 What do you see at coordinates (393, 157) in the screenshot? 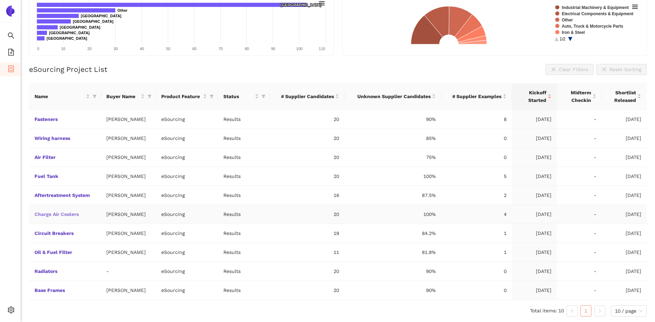
I see `td: 75%` at bounding box center [393, 157].